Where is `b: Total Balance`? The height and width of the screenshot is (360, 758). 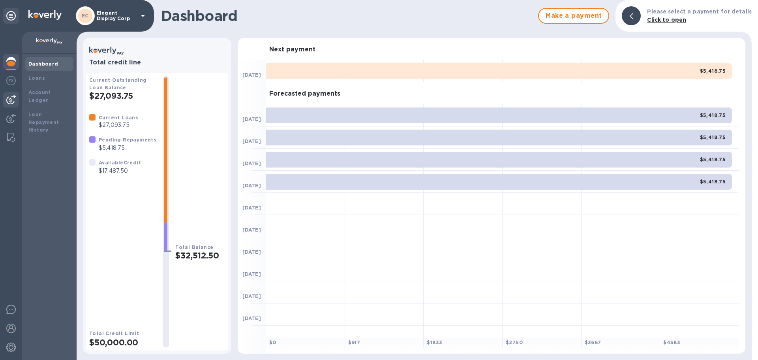
b: Total Balance is located at coordinates (194, 247).